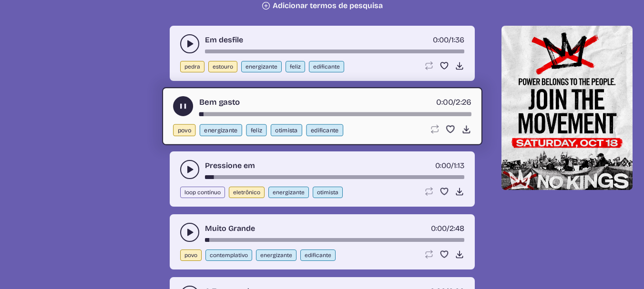  What do you see at coordinates (463, 102) in the screenshot?
I see `font: 2:26` at bounding box center [463, 102].